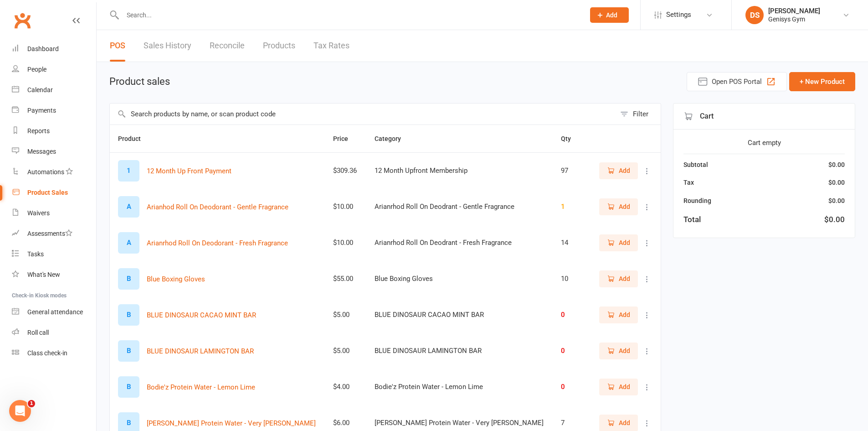 This screenshot has height=431, width=868. What do you see at coordinates (54, 213) in the screenshot?
I see `a: Waivers` at bounding box center [54, 213].